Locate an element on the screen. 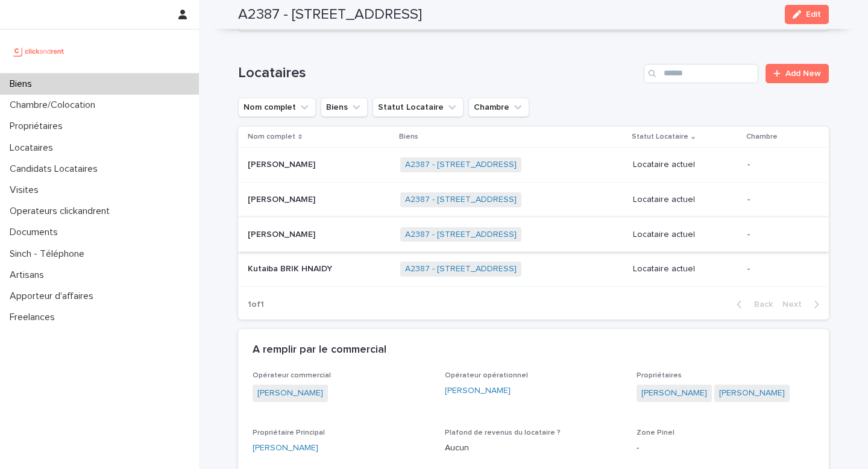 The height and width of the screenshot is (469, 868). a: Add New is located at coordinates (797, 74).